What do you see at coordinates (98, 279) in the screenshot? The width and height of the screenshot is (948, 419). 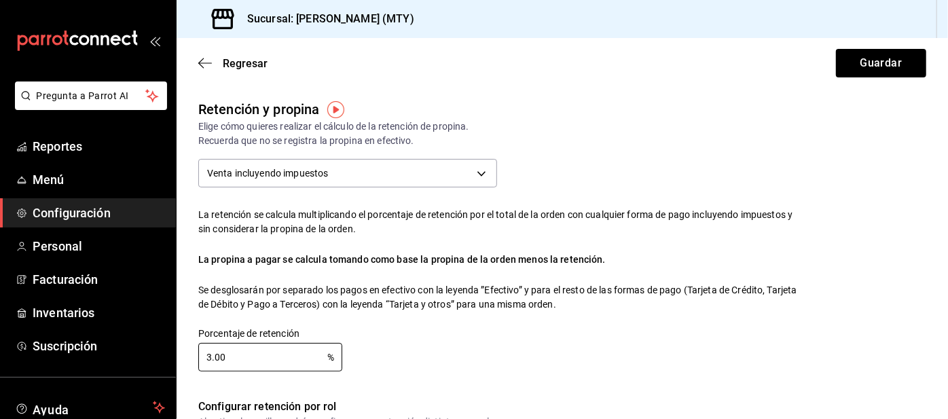 I see `span: Facturación` at bounding box center [98, 279].